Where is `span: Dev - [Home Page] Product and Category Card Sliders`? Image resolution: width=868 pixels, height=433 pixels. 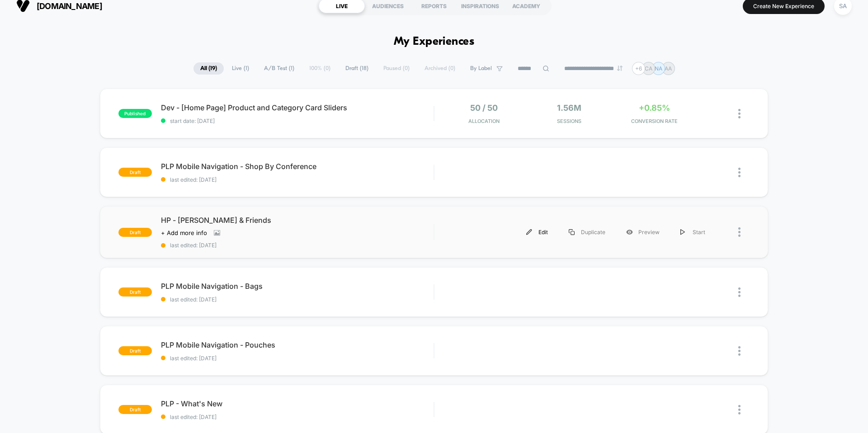 span: Dev - [Home Page] Product and Category Card Sliders is located at coordinates (297, 107).